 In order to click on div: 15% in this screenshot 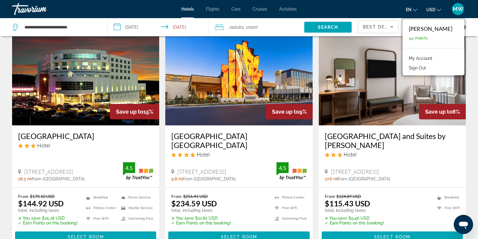, I will do `click(134, 111)`.